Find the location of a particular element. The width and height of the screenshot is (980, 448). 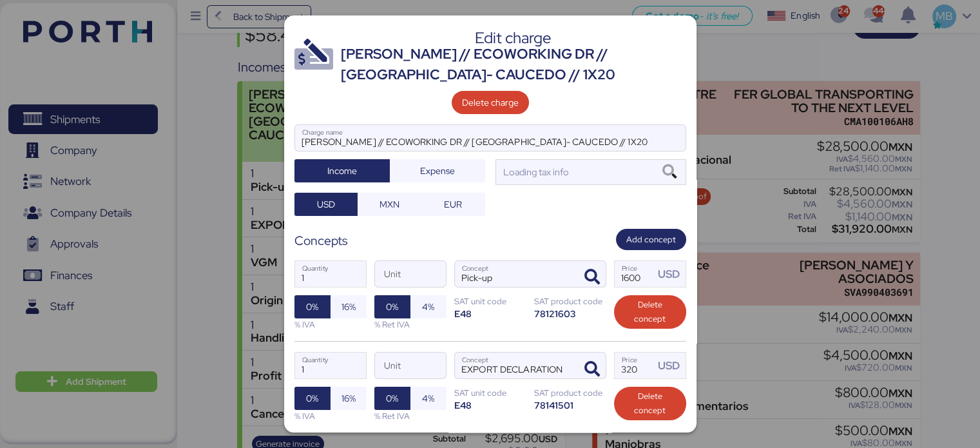

button: USD is located at coordinates (326, 204).